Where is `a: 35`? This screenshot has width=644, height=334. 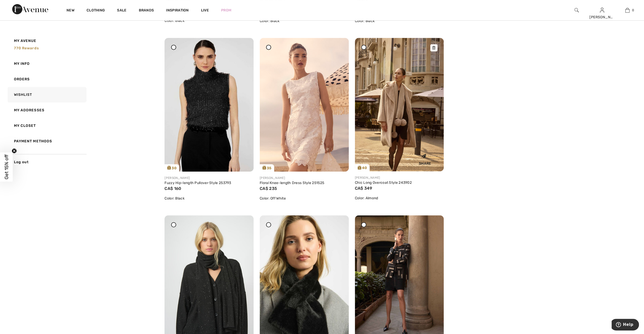 a: 35 is located at coordinates (305, 105).